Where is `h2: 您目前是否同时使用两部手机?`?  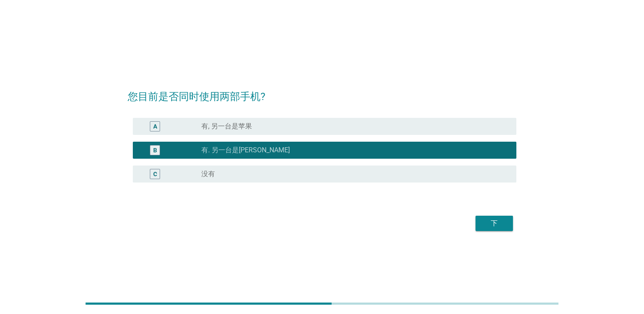 h2: 您目前是否同时使用两部手机? is located at coordinates (322, 92).